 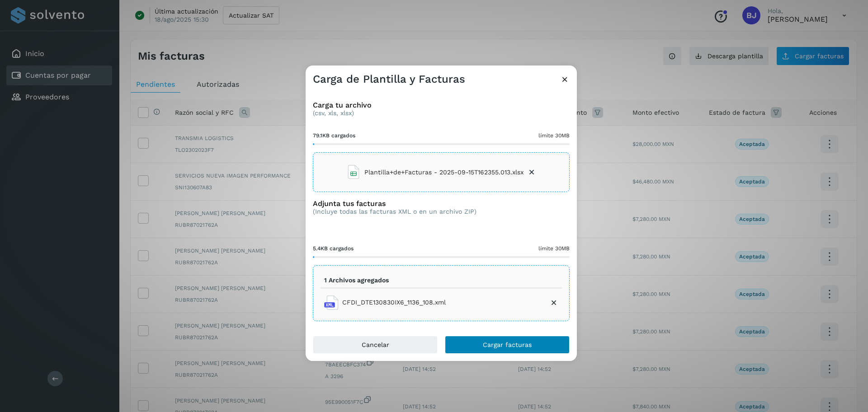 What do you see at coordinates (389, 79) in the screenshot?
I see `h3: Carga de Plantilla y Facturas` at bounding box center [389, 79].